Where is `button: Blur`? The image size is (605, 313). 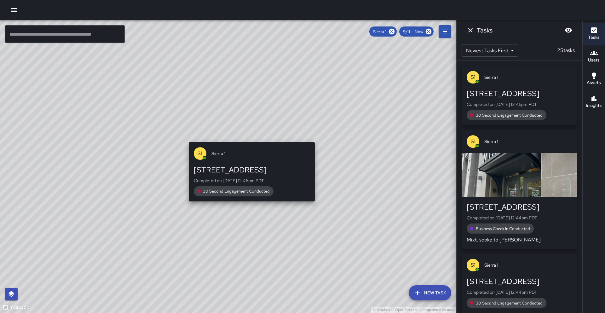
button: Blur is located at coordinates (569, 30).